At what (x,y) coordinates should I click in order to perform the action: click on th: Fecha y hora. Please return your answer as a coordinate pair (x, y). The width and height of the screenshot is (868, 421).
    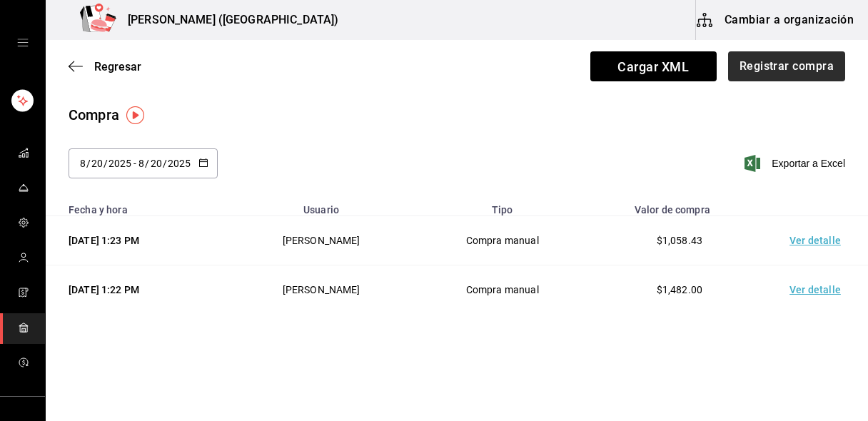
    Looking at the image, I should click on (137, 206).